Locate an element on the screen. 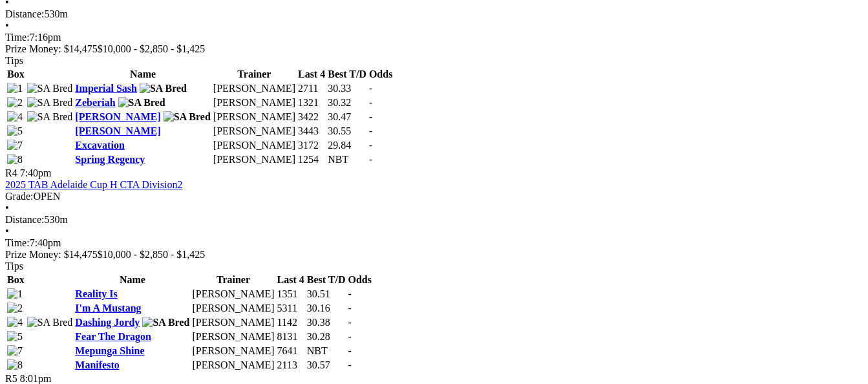 The height and width of the screenshot is (384, 868). td: 1254 is located at coordinates (312, 159).